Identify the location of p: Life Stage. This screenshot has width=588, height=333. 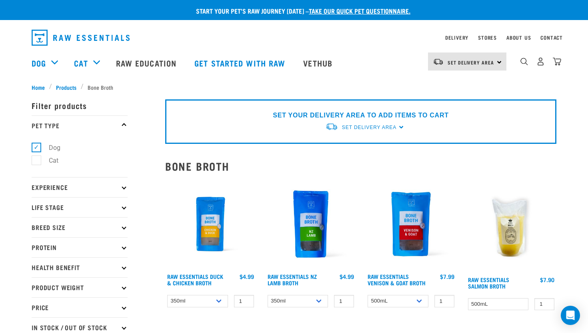
(80, 207).